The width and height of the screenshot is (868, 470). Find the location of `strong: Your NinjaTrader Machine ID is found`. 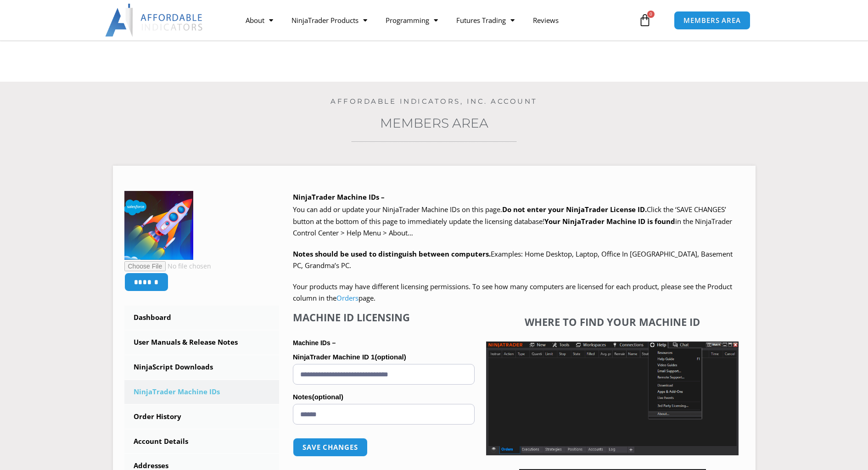

strong: Your NinjaTrader Machine ID is found is located at coordinates (610, 221).